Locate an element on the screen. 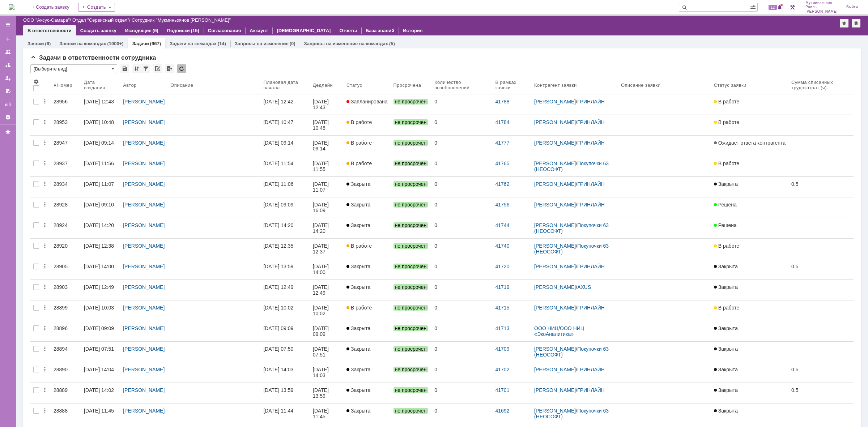 Image resolution: width=868 pixels, height=427 pixels. a: 28934 is located at coordinates (66, 187).